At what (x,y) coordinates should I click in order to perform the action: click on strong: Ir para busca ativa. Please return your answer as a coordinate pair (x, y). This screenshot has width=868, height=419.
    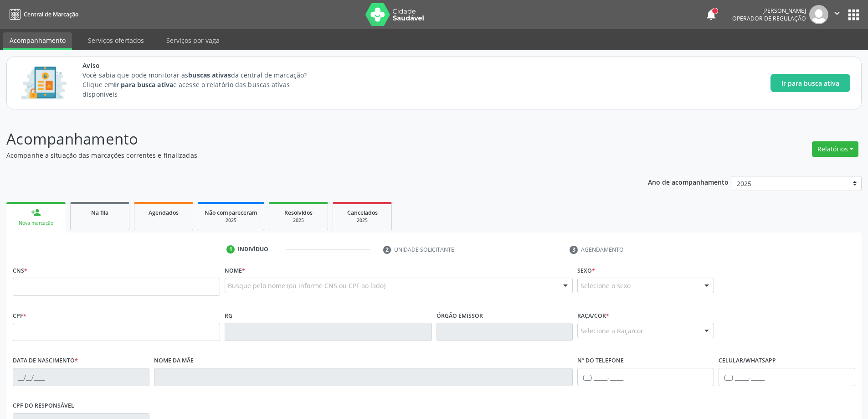
    Looking at the image, I should click on (144, 84).